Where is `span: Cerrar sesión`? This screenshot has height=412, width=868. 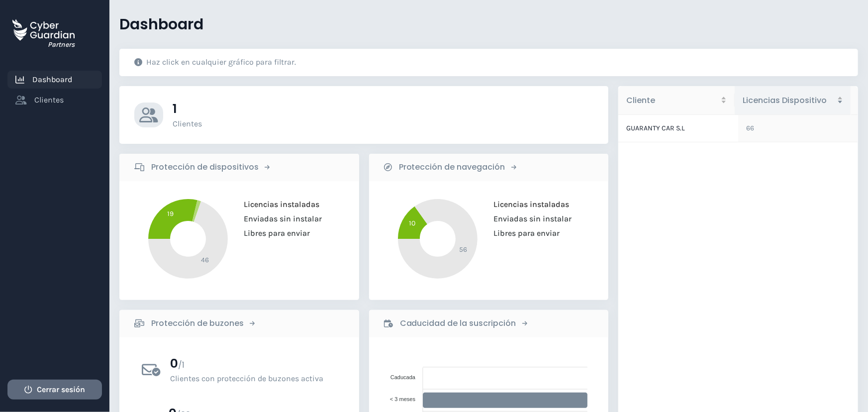
span: Cerrar sesión is located at coordinates (61, 390).